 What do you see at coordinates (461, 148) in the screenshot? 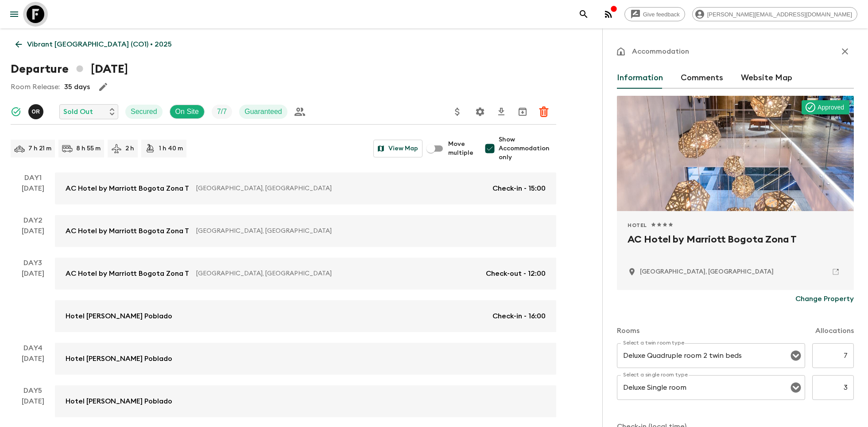
I see `span: Move multiple` at bounding box center [461, 148].